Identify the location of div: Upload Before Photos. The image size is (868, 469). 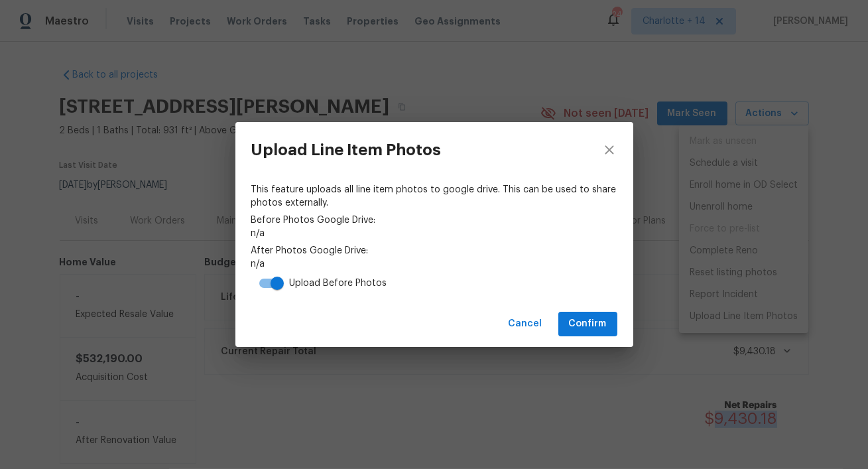
(338, 283).